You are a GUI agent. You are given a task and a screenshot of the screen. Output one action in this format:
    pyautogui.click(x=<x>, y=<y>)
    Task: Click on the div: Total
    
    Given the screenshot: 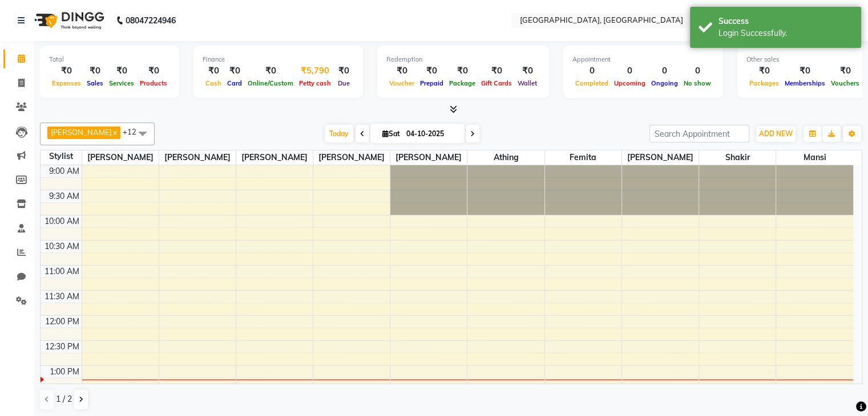 What is the action you would take?
    pyautogui.click(x=110, y=59)
    